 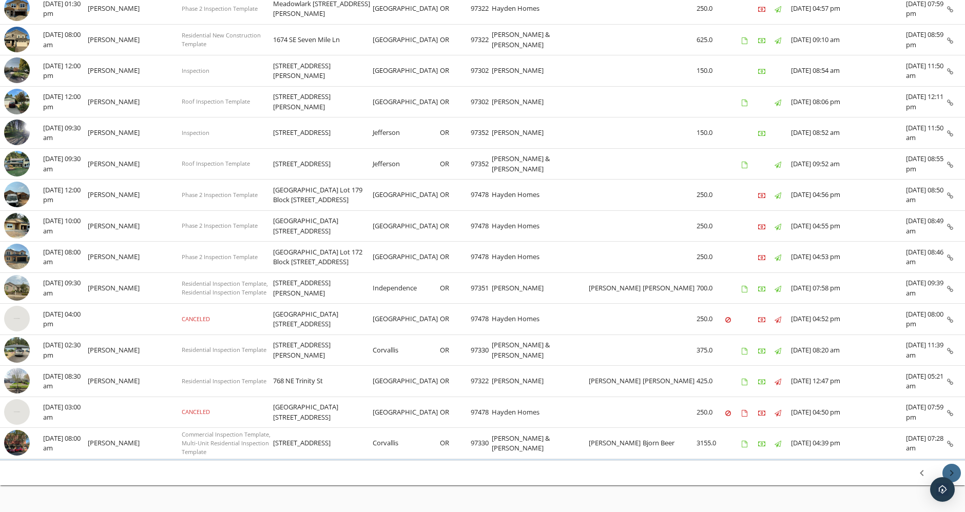 What do you see at coordinates (17, 350) in the screenshot?
I see `img: image_processing2025083094q1icsg.jpeg` at bounding box center [17, 350].